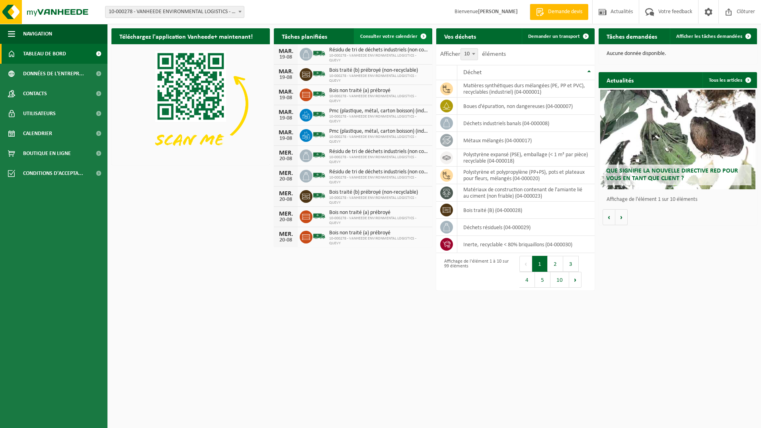 The width and height of the screenshot is (761, 428). Describe the element at coordinates (526, 140) in the screenshot. I see `td: métaux mélangés (04-000017)` at that location.